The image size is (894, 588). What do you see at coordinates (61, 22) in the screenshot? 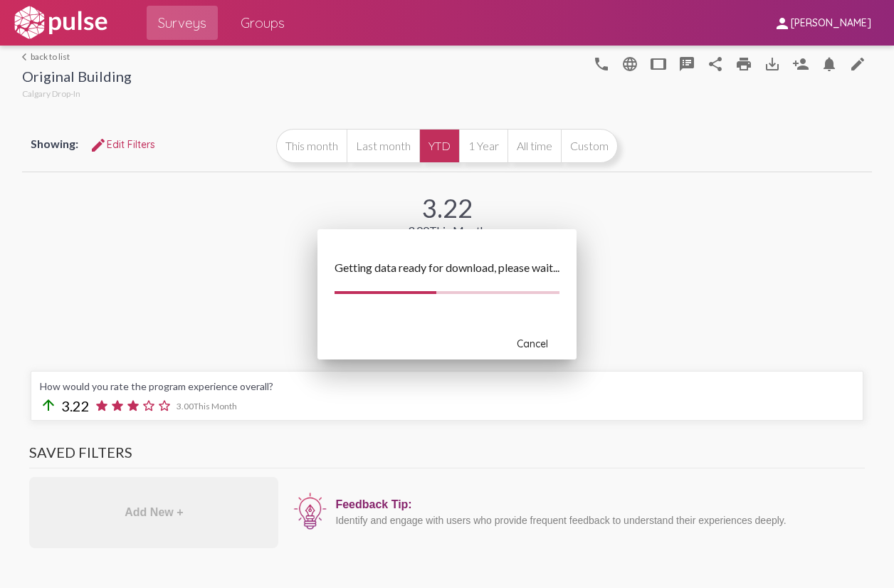
I see `img: white-logo.svg` at bounding box center [61, 22].